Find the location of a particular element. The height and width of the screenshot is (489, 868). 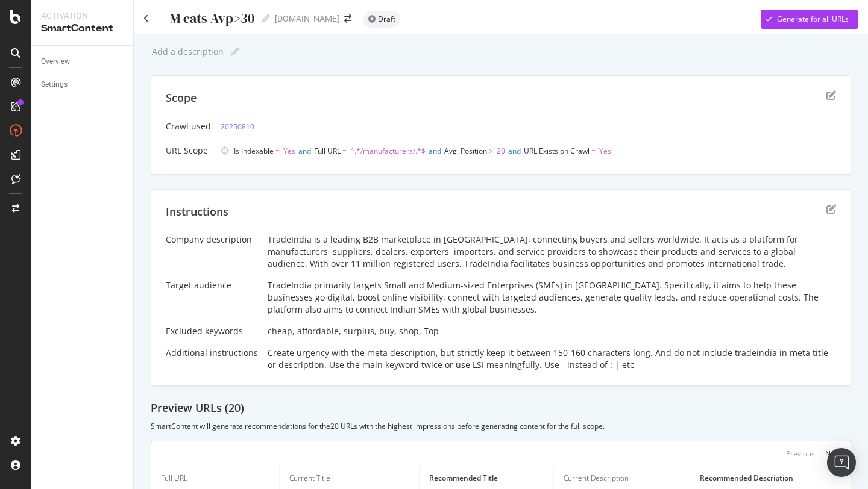

div: Scope is located at coordinates (181, 98).